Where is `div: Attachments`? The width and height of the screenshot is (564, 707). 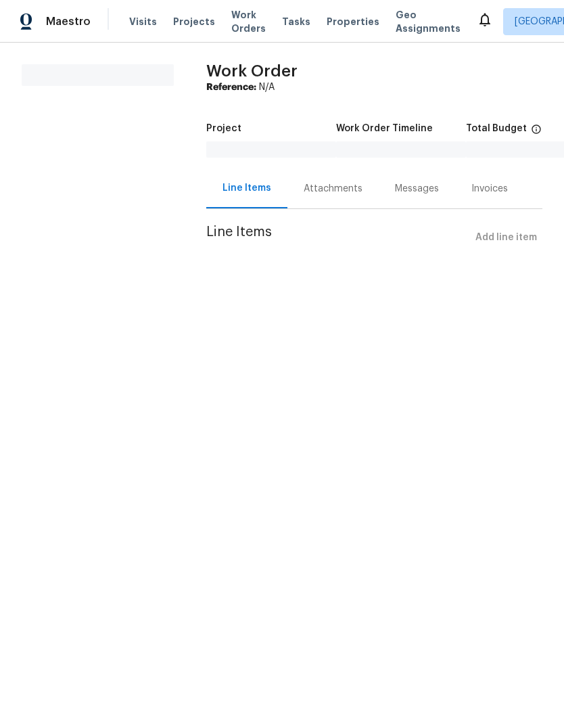 div: Attachments is located at coordinates (333, 189).